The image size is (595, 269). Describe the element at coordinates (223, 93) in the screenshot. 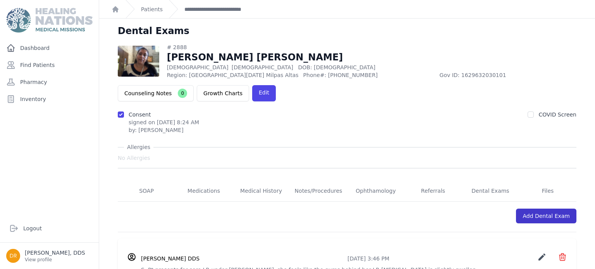

I see `a: Growth Charts` at that location.